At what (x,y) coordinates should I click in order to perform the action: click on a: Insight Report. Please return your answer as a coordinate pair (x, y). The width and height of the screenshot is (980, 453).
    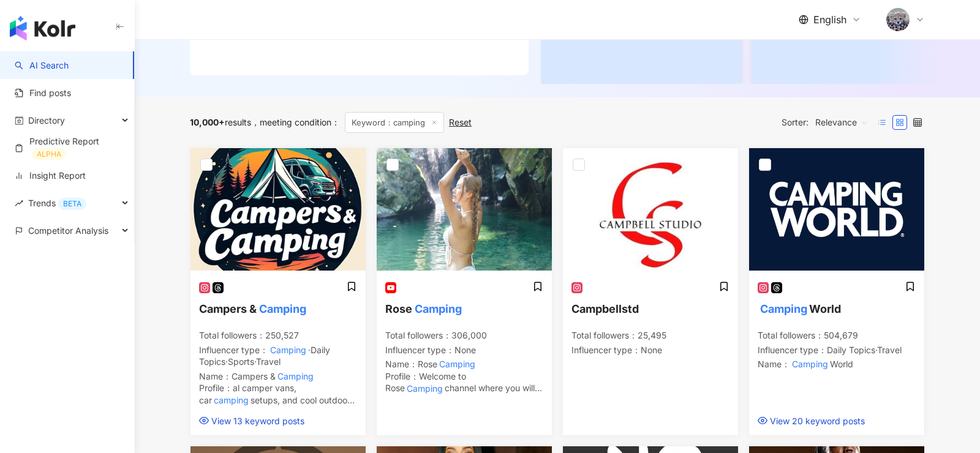
    Looking at the image, I should click on (50, 175).